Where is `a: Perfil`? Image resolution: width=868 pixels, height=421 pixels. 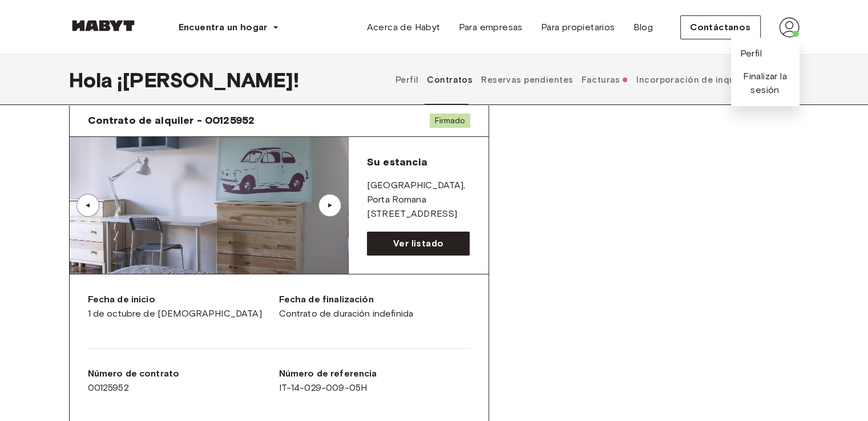 a: Perfil is located at coordinates (751, 54).